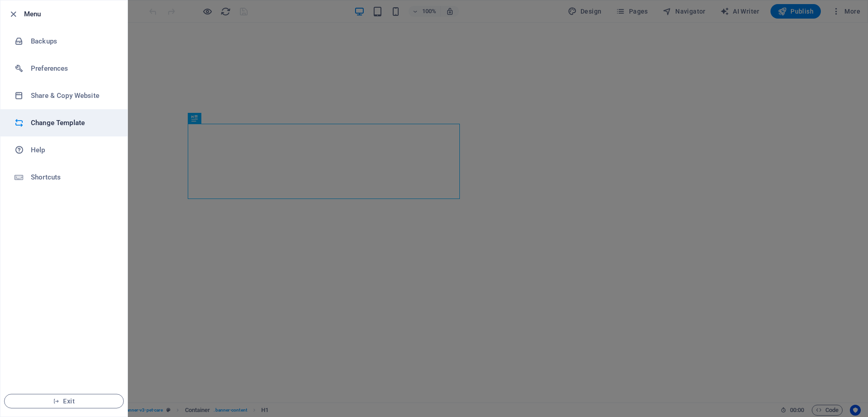 The height and width of the screenshot is (417, 868). Describe the element at coordinates (72, 14) in the screenshot. I see `h6: Menu` at that location.